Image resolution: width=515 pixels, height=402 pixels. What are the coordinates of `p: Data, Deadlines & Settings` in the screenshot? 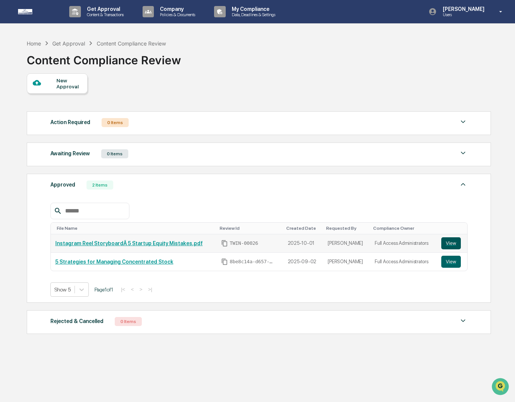 It's located at (252, 15).